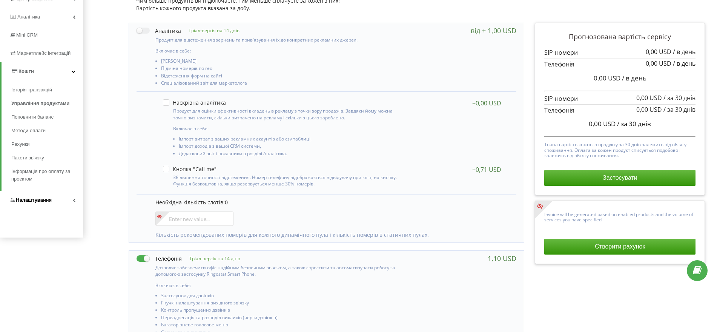 This screenshot has height=332, width=717. Describe the element at coordinates (279, 271) in the screenshot. I see `p: Дозволяє забезпечити офіс надійним безпечним зв'язком, а також спростити та автоматизувати роботу...` at that location.